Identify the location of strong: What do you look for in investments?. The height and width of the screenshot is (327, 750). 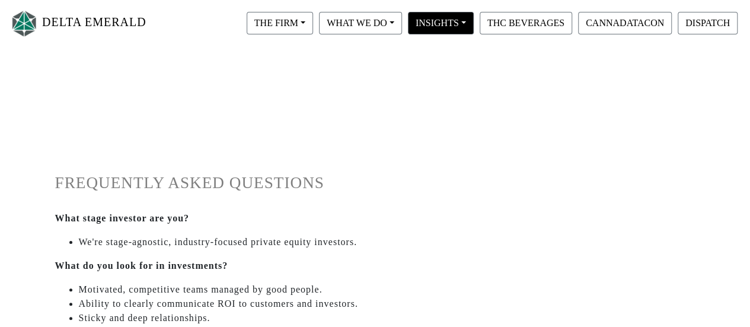
(142, 265).